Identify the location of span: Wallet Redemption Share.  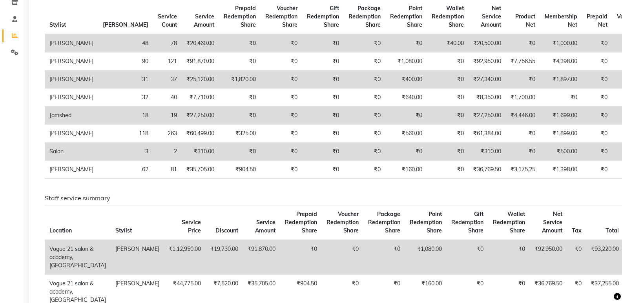
(448, 16).